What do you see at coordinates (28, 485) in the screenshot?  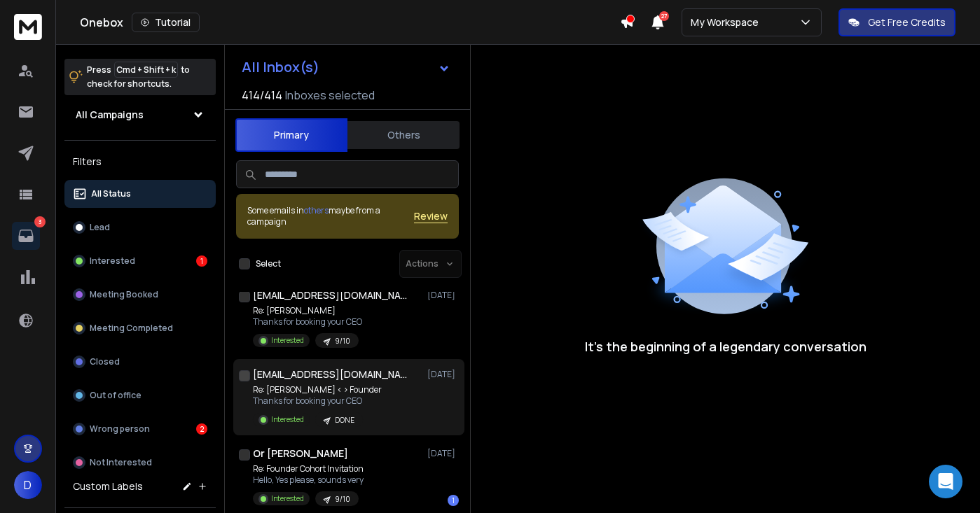 I see `button: D` at bounding box center [28, 485].